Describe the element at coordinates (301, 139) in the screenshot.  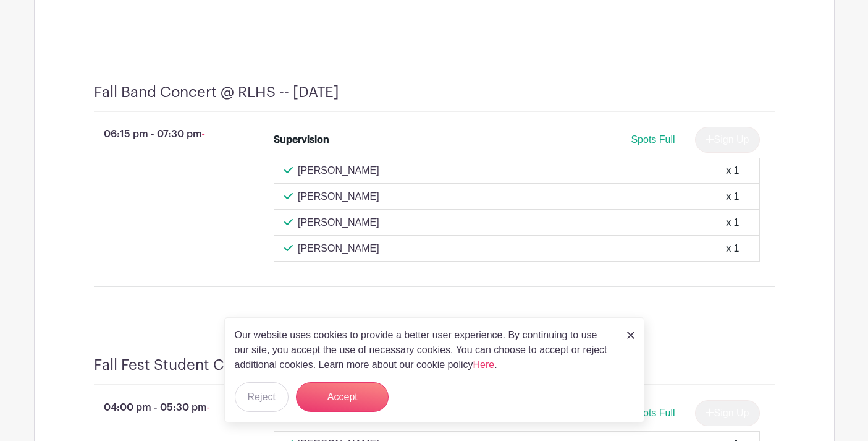
I see `div: Supervision` at that location.